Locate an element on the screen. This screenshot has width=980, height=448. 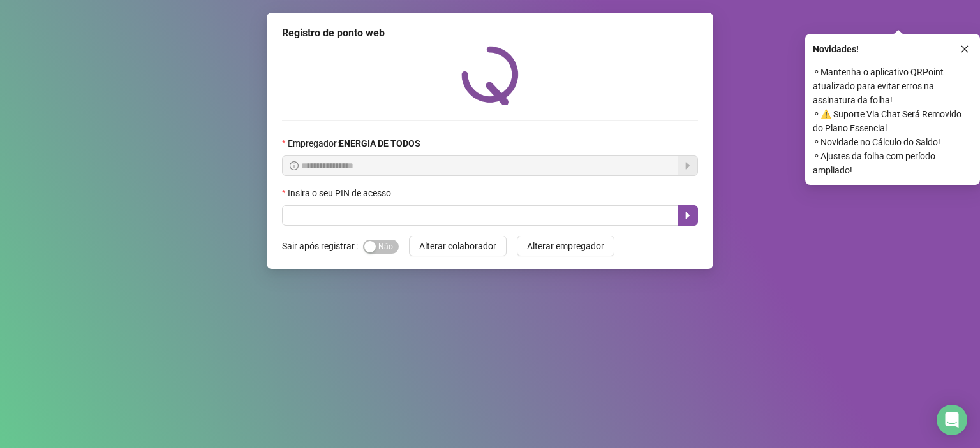
span: Empregador : is located at coordinates (354, 143).